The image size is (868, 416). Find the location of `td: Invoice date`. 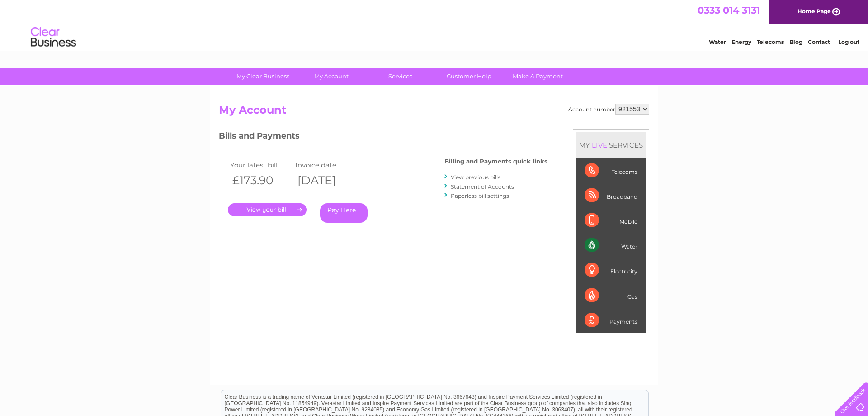

td: Invoice date is located at coordinates (325, 164).